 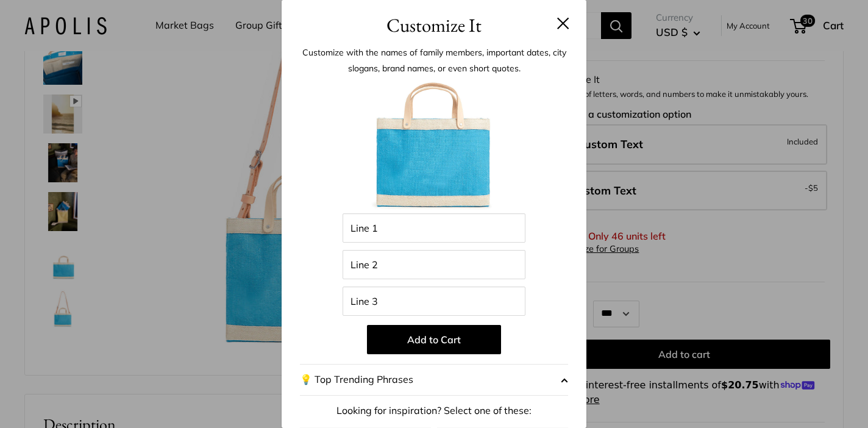 I want to click on button: 💡 Top Trending Phrases, so click(x=434, y=380).